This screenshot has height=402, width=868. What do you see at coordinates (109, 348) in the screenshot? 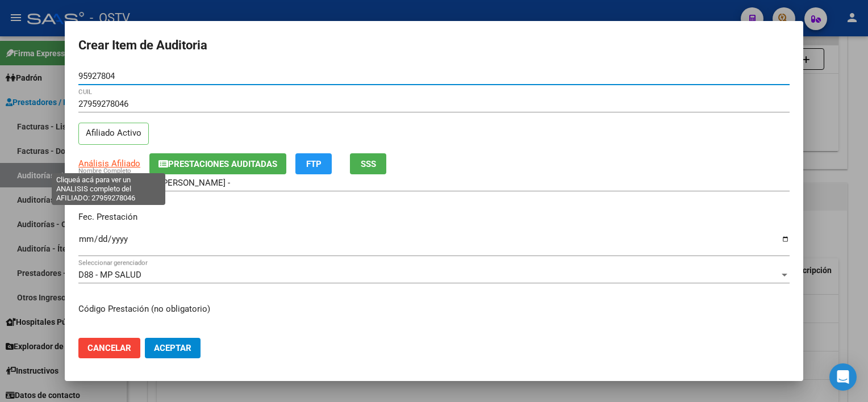
I see `button: Cancelar` at bounding box center [109, 348].